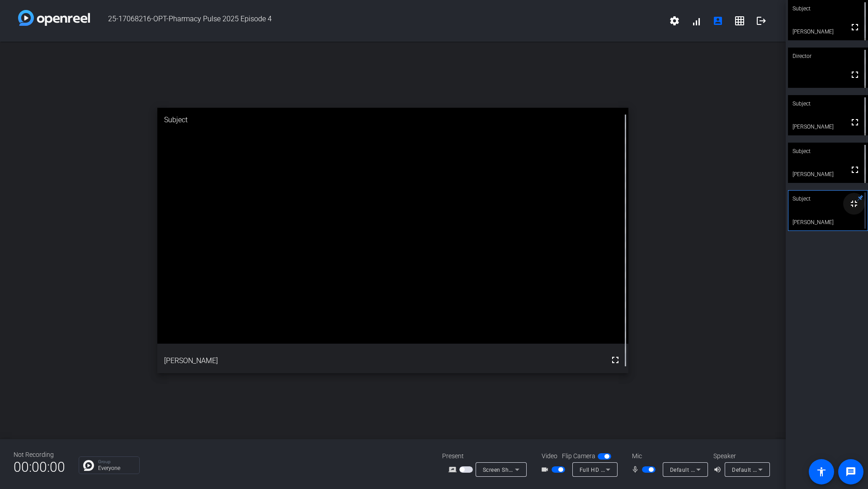 The height and width of the screenshot is (489, 868). What do you see at coordinates (781, 469) in the screenshot?
I see `span: Default - Speakers (Realtek(R) Audio)` at bounding box center [781, 469].